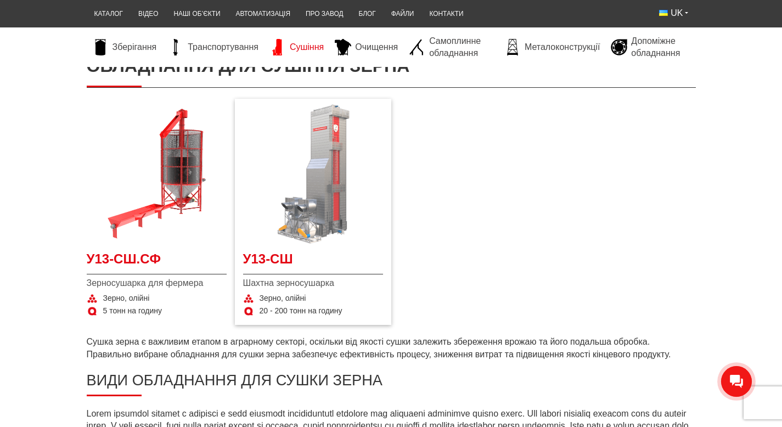 The width and height of the screenshot is (782, 427). I want to click on a: Металоконструкції, so click(552, 47).